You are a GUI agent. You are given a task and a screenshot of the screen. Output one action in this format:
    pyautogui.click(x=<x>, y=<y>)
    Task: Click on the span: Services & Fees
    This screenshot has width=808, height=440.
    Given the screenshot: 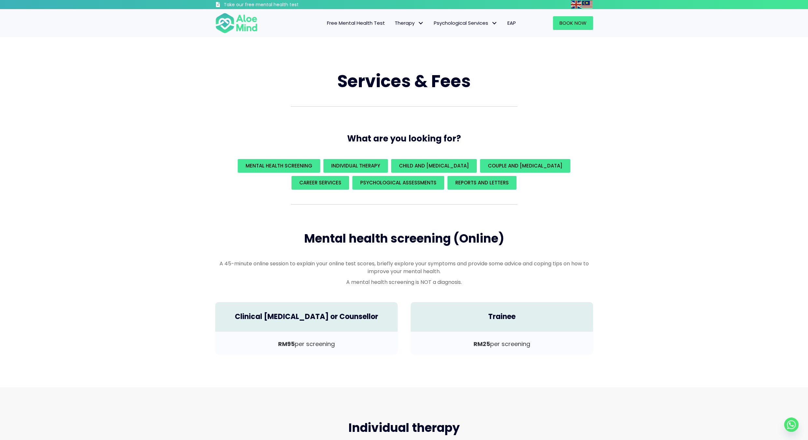 What is the action you would take?
    pyautogui.click(x=404, y=81)
    